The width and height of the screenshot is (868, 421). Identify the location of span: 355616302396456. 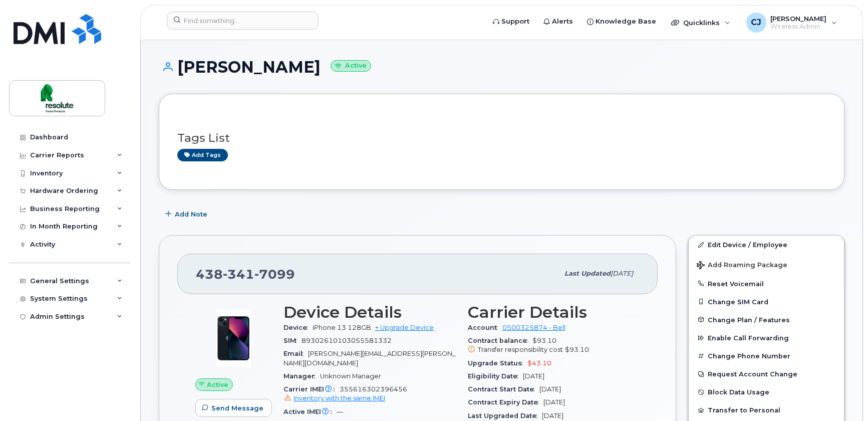
(370, 394).